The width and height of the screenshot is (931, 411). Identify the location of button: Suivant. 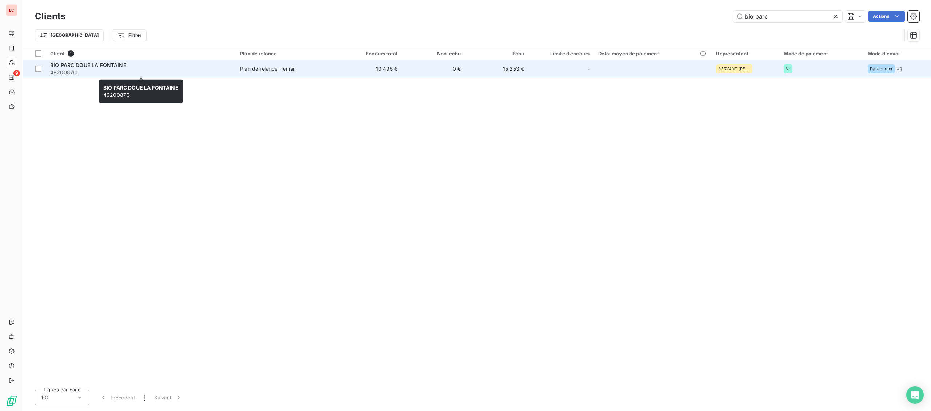
(168, 397).